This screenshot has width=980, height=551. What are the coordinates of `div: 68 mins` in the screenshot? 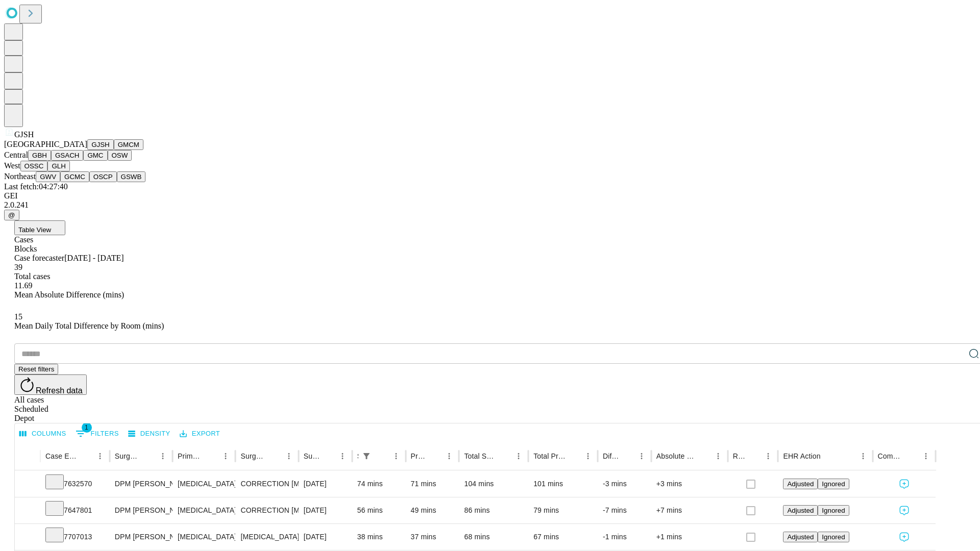 It's located at (494, 536).